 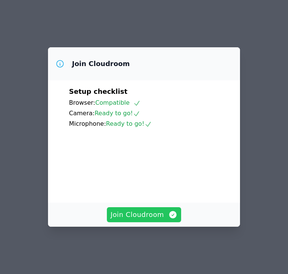 What do you see at coordinates (118, 103) in the screenshot?
I see `span: Compatible` at bounding box center [118, 103].